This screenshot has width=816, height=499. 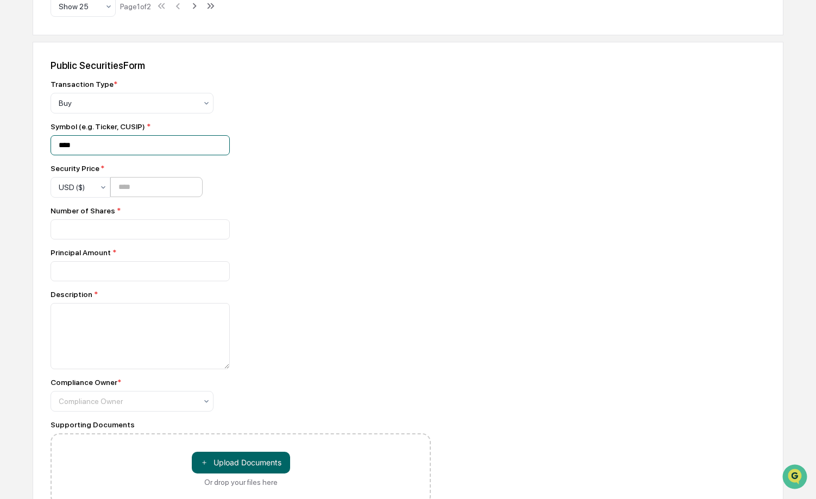 I want to click on div: Principal Amount, so click(x=241, y=252).